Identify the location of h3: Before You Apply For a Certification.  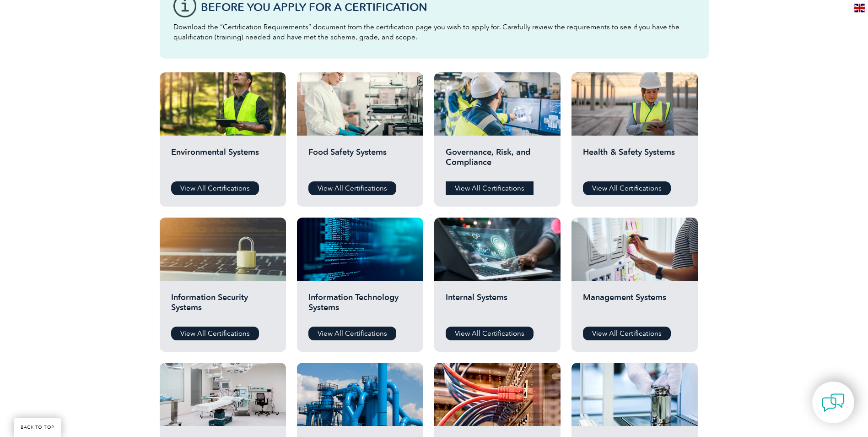
(448, 7).